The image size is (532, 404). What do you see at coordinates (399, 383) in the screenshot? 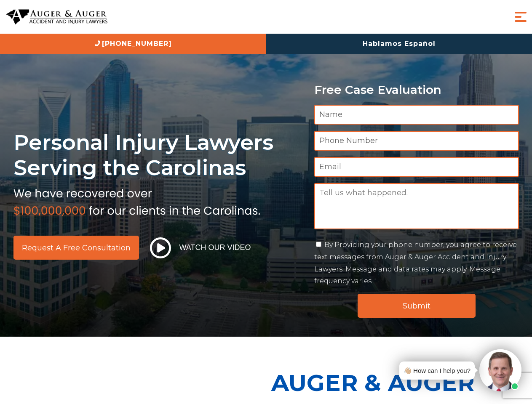
I see `p: Auger & Auger` at bounding box center [399, 383].